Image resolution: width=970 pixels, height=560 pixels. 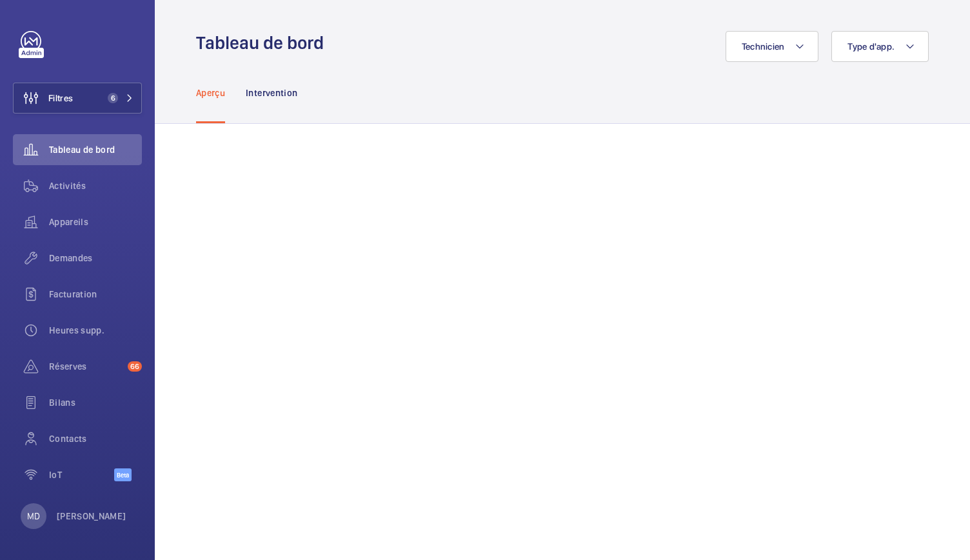 What do you see at coordinates (96, 402) in the screenshot?
I see `span: Bilans` at bounding box center [96, 402].